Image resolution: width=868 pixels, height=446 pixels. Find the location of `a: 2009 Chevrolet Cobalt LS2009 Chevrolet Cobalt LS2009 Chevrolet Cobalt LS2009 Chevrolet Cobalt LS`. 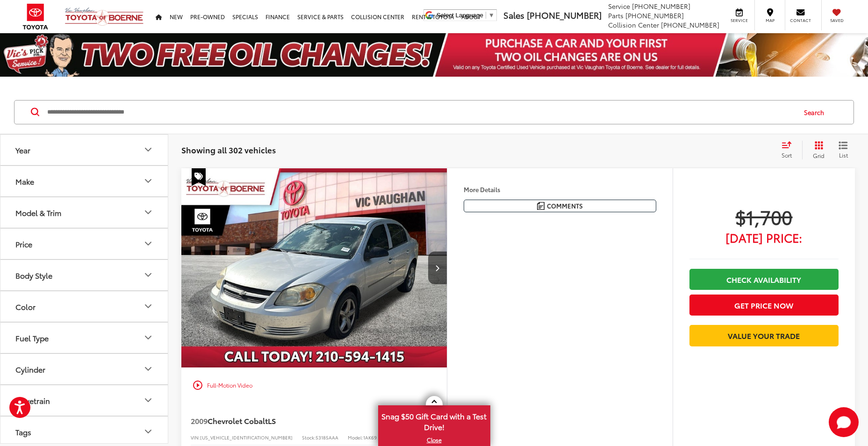

a: 2009 Chevrolet Cobalt LS2009 Chevrolet Cobalt LS2009 Chevrolet Cobalt LS2009 Chevrolet Cobalt LS is located at coordinates (314, 268).